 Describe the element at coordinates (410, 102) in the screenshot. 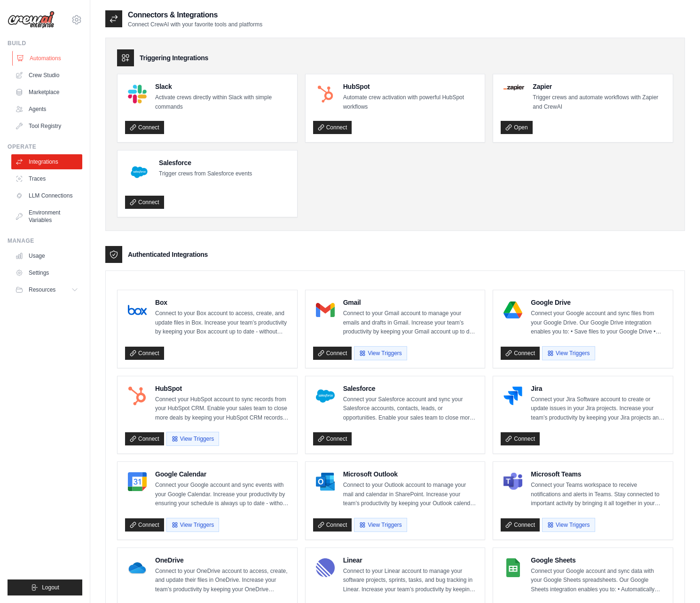

I see `p: Automate crew activation with powerful HubSpot workflows` at that location.